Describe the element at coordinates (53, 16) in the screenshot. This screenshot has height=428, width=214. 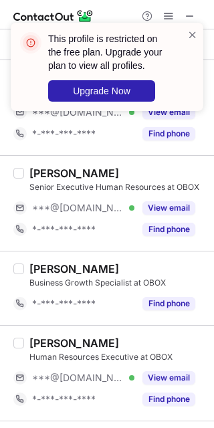
I see `img: ContactOut v5.3.10` at that location.